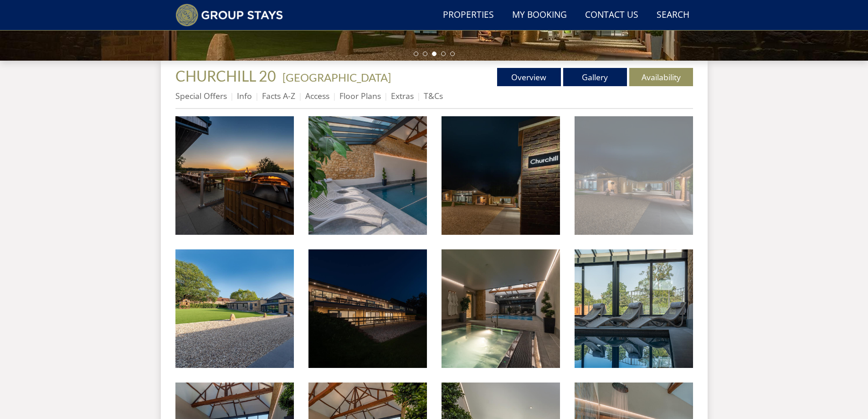  I want to click on a: Contact Us, so click(612, 15).